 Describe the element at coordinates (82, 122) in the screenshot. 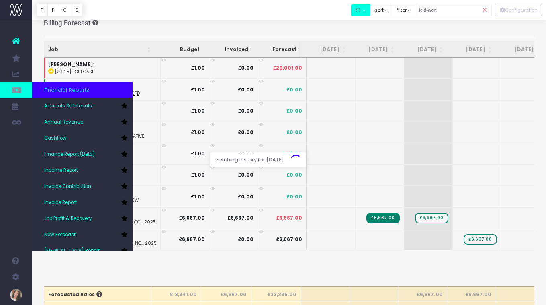

I see `a: Annual Revenue` at that location.